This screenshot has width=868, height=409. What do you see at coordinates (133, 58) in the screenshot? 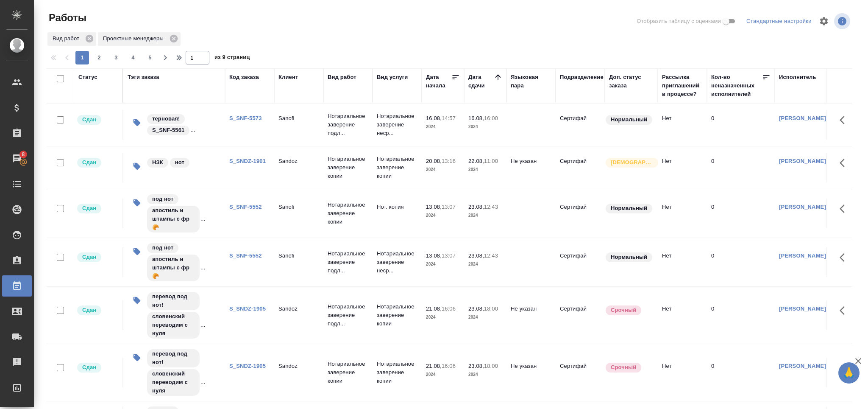
I see `span: 4` at bounding box center [133, 58].